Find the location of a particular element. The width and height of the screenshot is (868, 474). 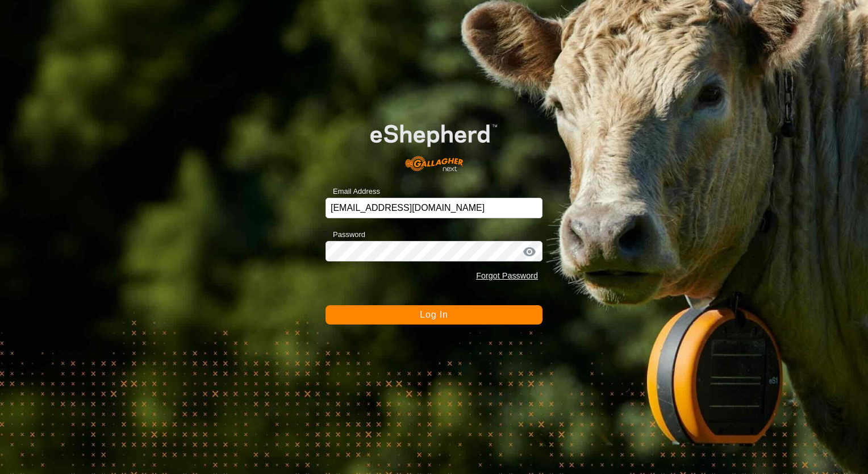

span: Log In is located at coordinates (433, 315).